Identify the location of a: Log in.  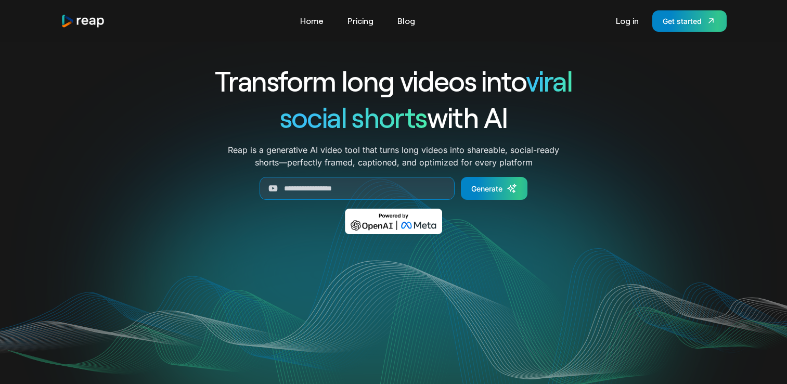
(627, 21).